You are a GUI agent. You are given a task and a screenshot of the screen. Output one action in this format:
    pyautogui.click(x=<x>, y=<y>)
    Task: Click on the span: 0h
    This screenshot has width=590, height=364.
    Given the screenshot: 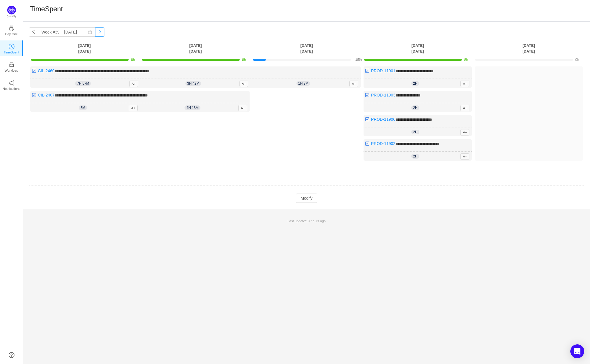 What is the action you would take?
    pyautogui.click(x=577, y=60)
    